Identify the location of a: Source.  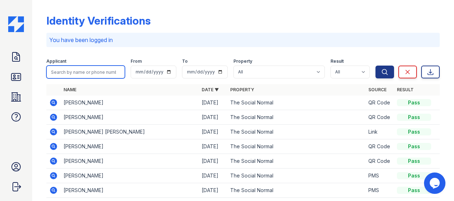
(377, 90).